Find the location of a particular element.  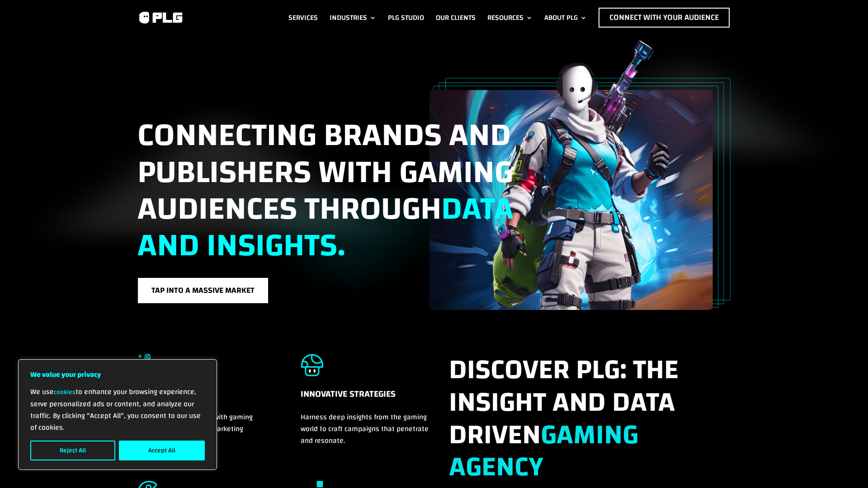

a: Our Clients is located at coordinates (456, 18).